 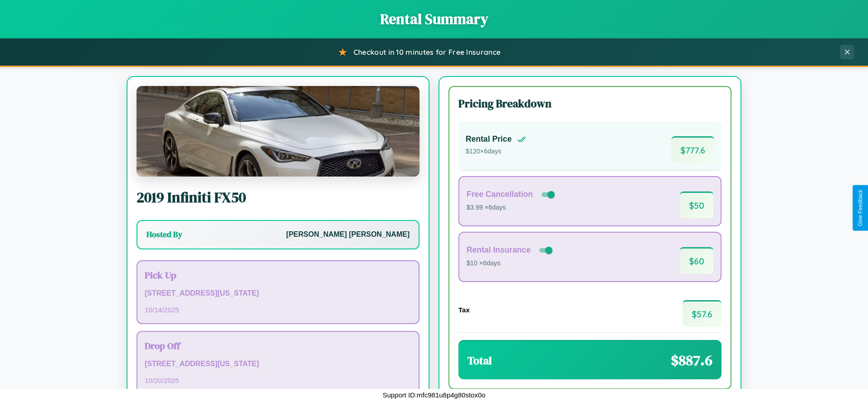 I want to click on p: 10 / 20 / 2025, so click(x=278, y=380).